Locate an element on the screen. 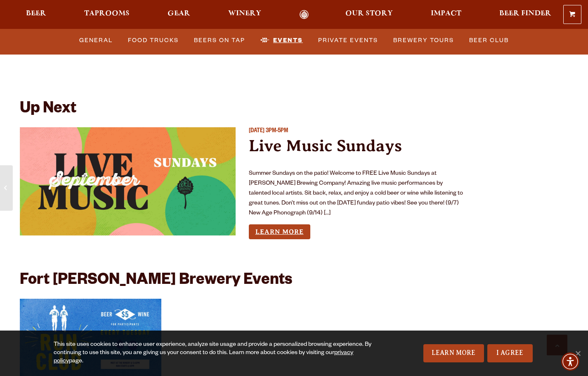 The height and width of the screenshot is (376, 588). a: Gear is located at coordinates (179, 14).